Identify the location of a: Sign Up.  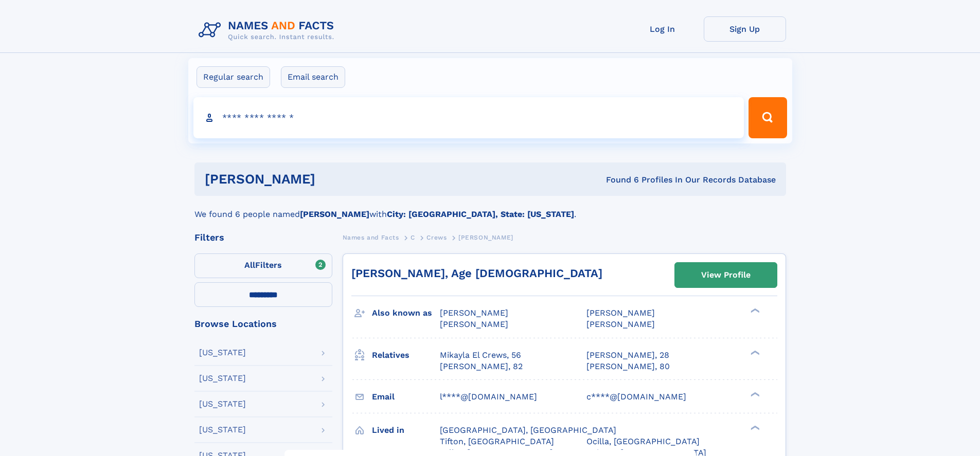
(745, 29).